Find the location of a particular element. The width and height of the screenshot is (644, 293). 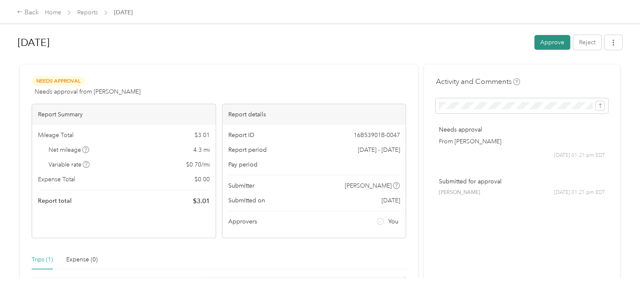

span: Submitted on is located at coordinates (247, 200).